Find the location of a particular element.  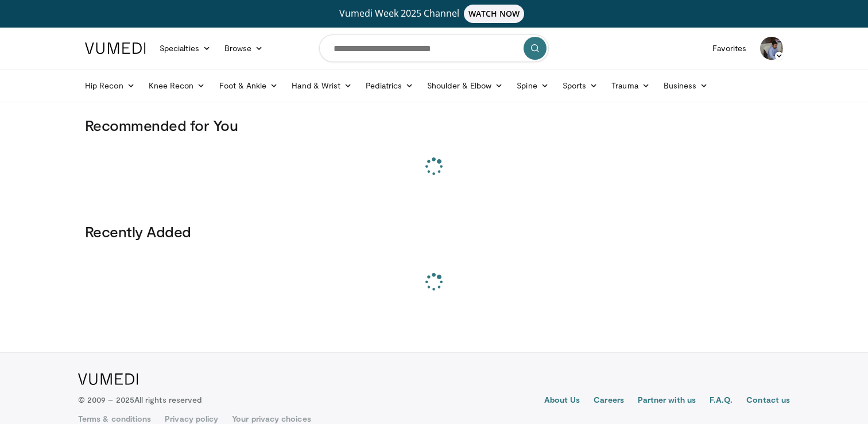

a: Vumedi Week 2025 ChannelWATCH NOW is located at coordinates (434, 13).